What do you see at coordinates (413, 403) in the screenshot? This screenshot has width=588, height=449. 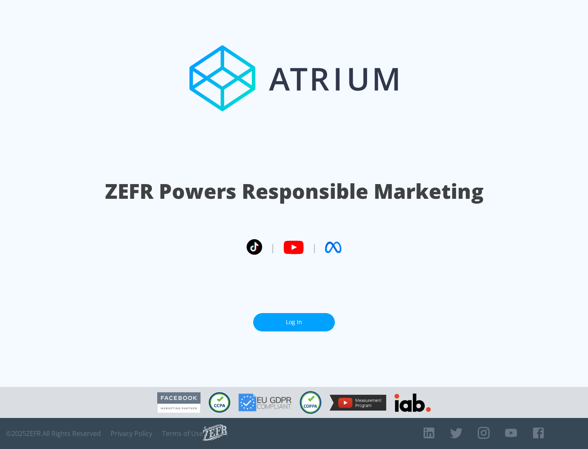 I see `img: IAB` at bounding box center [413, 403].